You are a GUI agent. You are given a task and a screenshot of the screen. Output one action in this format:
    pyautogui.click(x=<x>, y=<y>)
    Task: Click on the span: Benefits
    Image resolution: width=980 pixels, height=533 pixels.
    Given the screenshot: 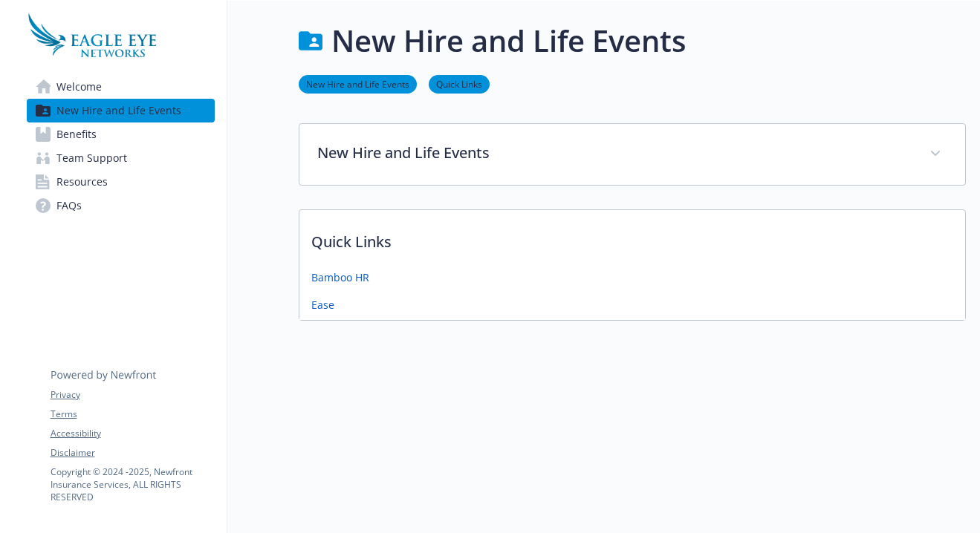 What is the action you would take?
    pyautogui.click(x=77, y=135)
    